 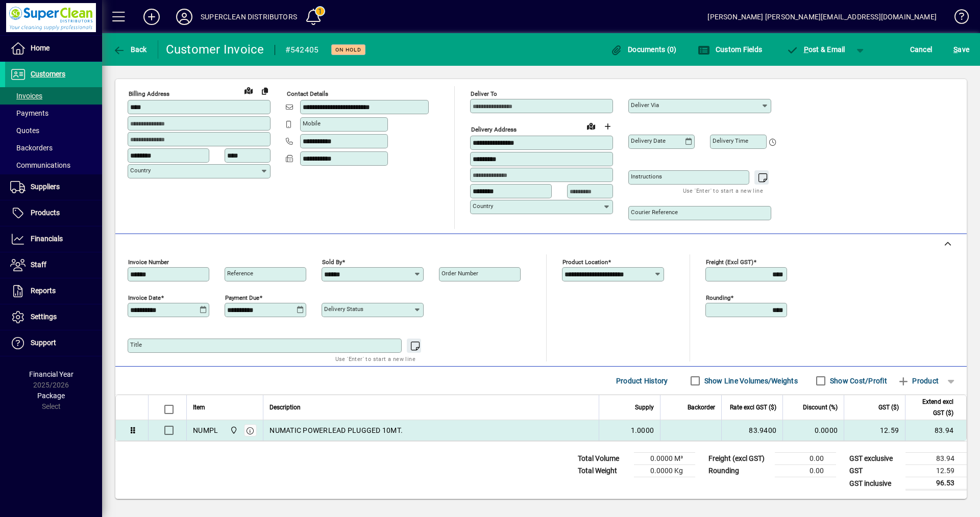 I want to click on a: Payments, so click(x=54, y=114).